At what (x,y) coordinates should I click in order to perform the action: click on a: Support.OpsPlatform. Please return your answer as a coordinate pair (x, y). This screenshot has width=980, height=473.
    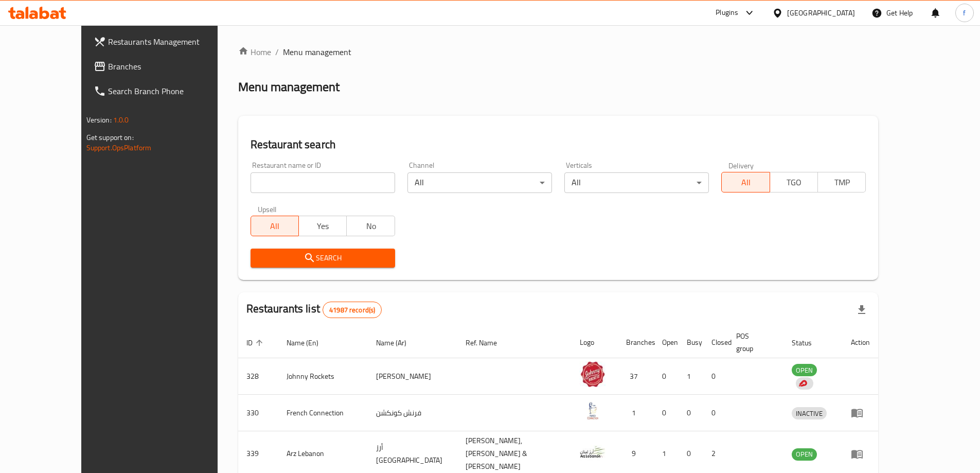
    Looking at the image, I should click on (118, 148).